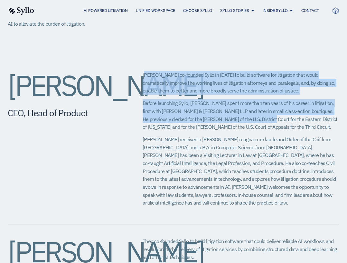 The image size is (347, 263). What do you see at coordinates (275, 11) in the screenshot?
I see `a: Inside Syllo` at bounding box center [275, 11].